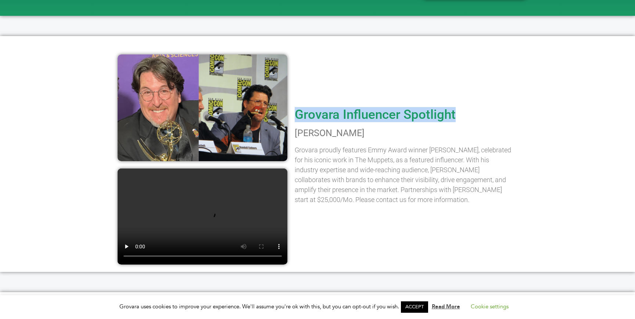 The height and width of the screenshot is (319, 635). Describe the element at coordinates (318, 306) in the screenshot. I see `span: Grovara uses cookies to improve your experience. We'll assume you're ok with this, but you can op...` at that location.